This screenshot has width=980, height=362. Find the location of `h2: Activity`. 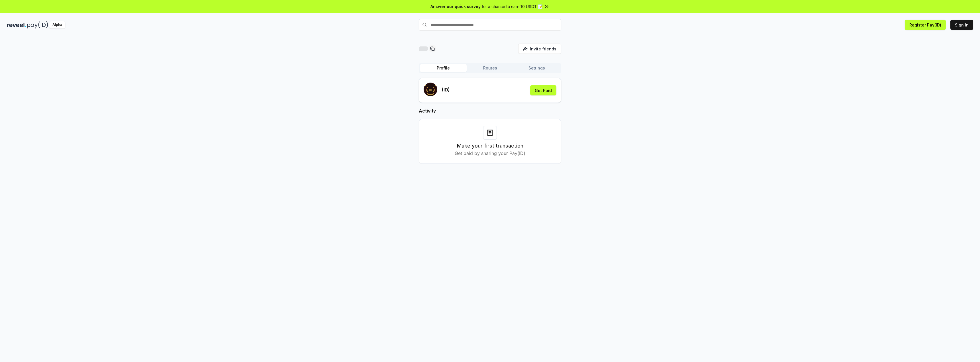

h2: Activity is located at coordinates (490, 111).